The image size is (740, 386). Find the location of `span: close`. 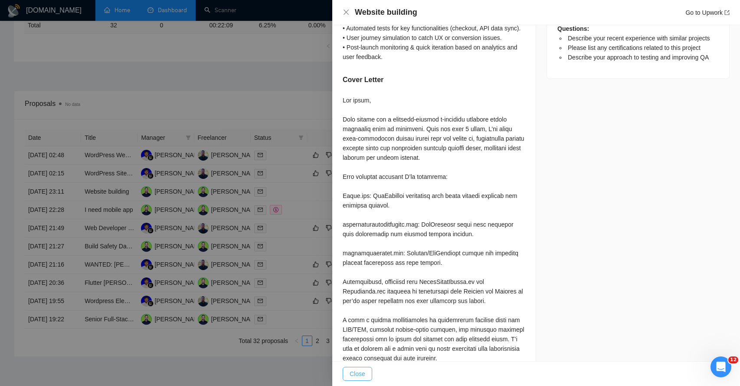

span: close is located at coordinates (346, 12).